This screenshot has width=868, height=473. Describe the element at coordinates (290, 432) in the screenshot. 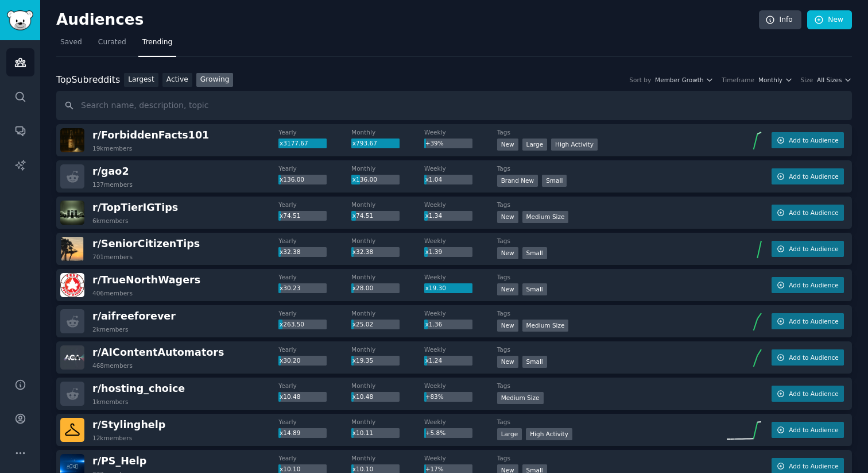

I see `span: x14.89` at that location.